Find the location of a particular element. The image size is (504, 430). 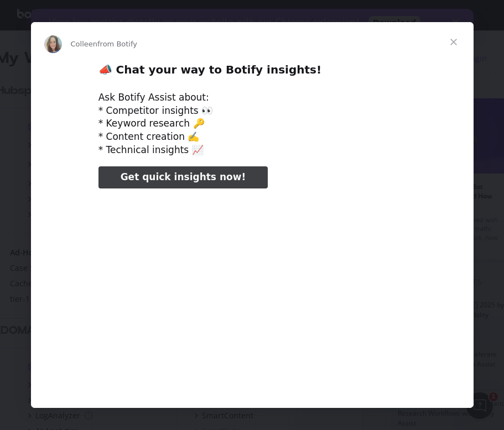

a: Download is located at coordinates (363, 14).